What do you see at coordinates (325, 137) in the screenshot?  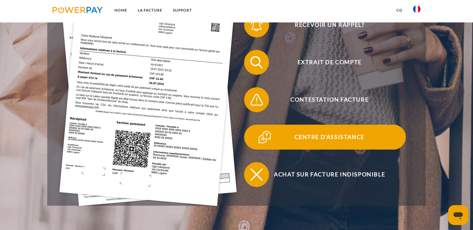 I see `a: Centre d'assistance` at bounding box center [325, 137].